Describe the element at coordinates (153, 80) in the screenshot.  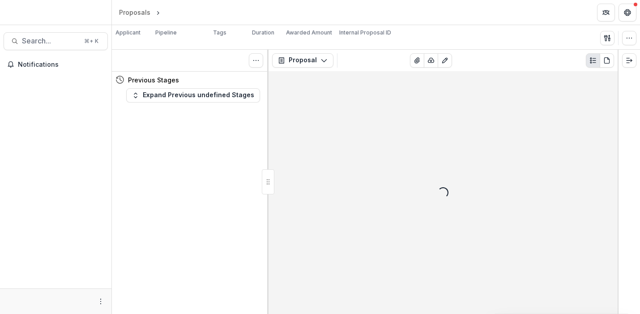
I see `h4: Previous Stages` at that location.